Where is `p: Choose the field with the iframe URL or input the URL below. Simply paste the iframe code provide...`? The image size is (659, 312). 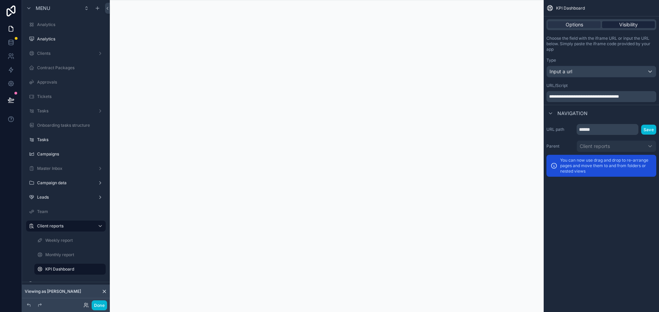
p: Choose the field with the iframe URL or input the URL below. Simply paste the iframe code provide... is located at coordinates (601, 44).